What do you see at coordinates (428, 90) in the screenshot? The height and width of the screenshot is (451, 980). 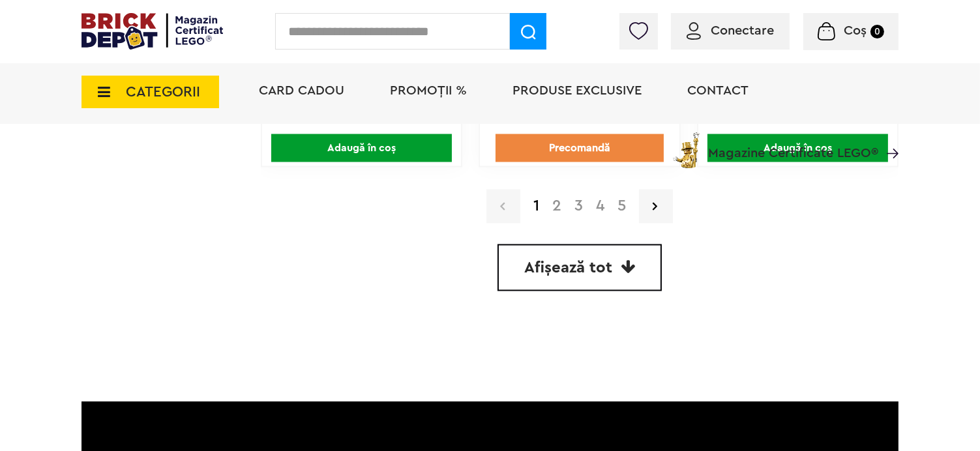 I see `a: PROMOȚII %` at bounding box center [428, 90].